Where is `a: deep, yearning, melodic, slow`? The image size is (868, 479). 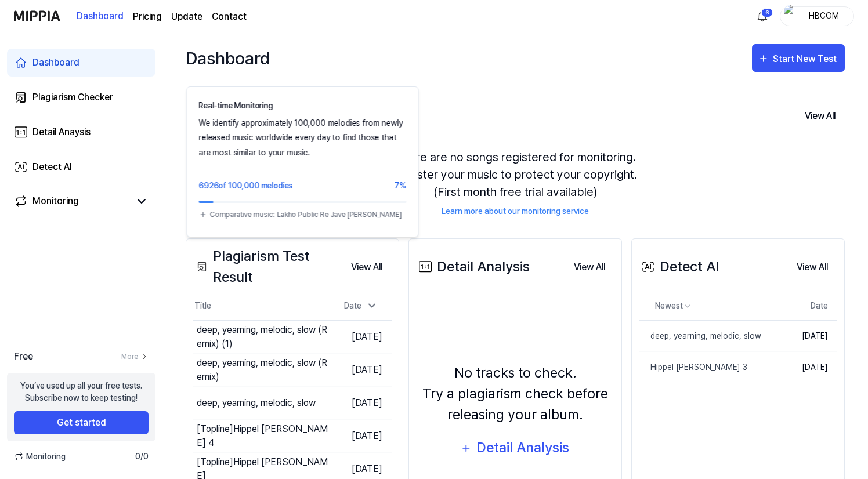 a: deep, yearning, melodic, slow is located at coordinates (704, 336).